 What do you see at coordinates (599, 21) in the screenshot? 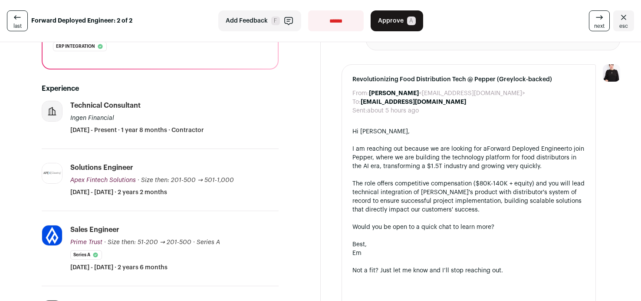
I see `a: next` at bounding box center [599, 21].